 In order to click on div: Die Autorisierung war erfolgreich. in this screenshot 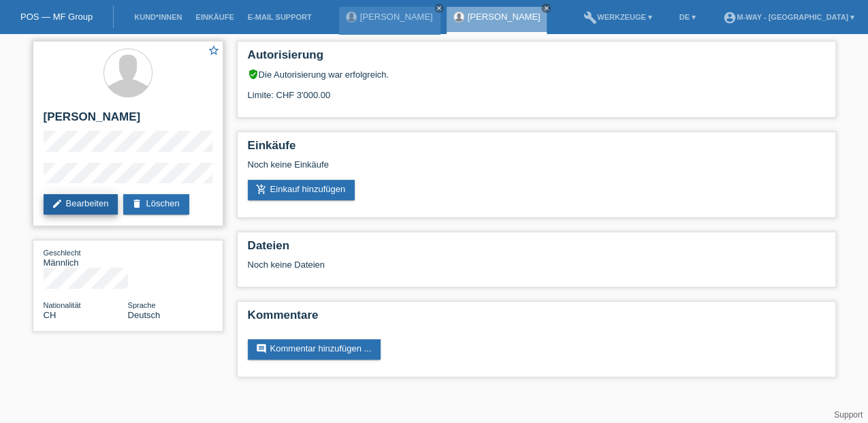, I will do `click(536, 74)`.